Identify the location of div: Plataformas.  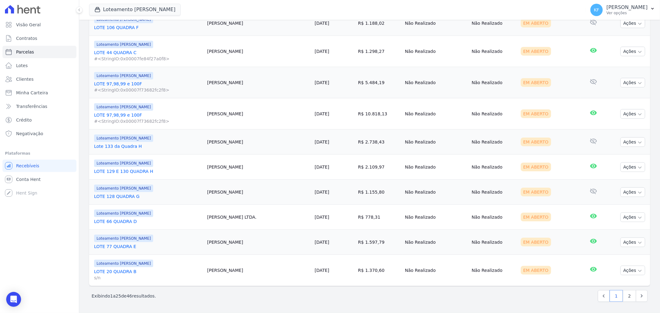
(39, 154).